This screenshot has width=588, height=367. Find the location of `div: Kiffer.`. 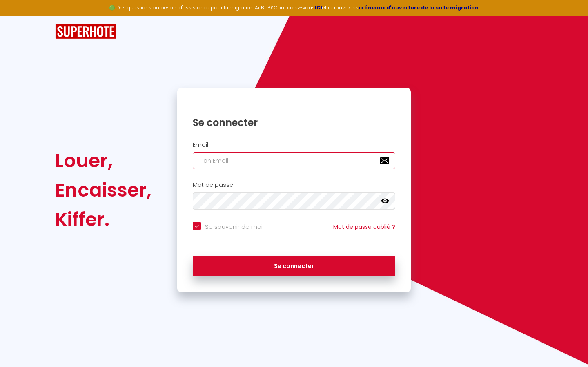

div: Kiffer. is located at coordinates (103, 219).